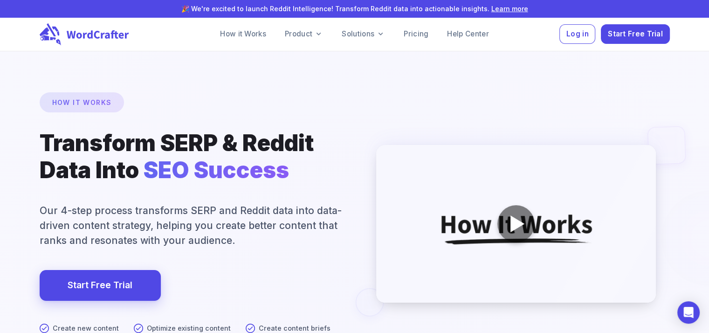 The width and height of the screenshot is (709, 333). I want to click on img: tab_keywords_by_traffic_grey.svg, so click(96, 58).